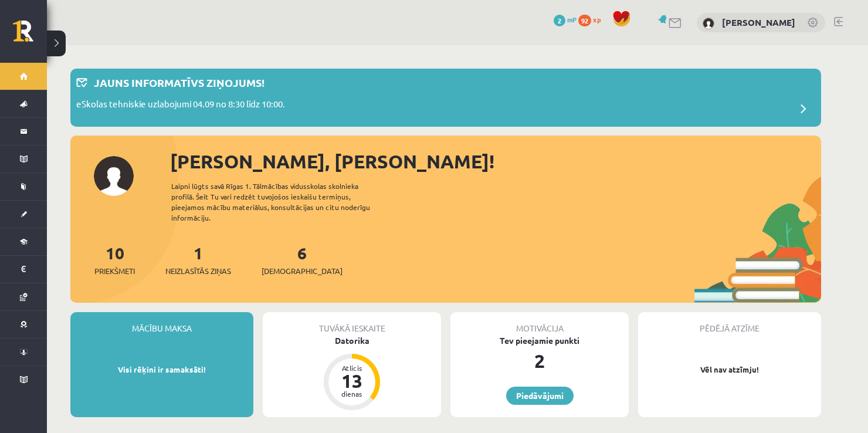 The image size is (868, 433). Describe the element at coordinates (572, 19) in the screenshot. I see `span: mP` at that location.